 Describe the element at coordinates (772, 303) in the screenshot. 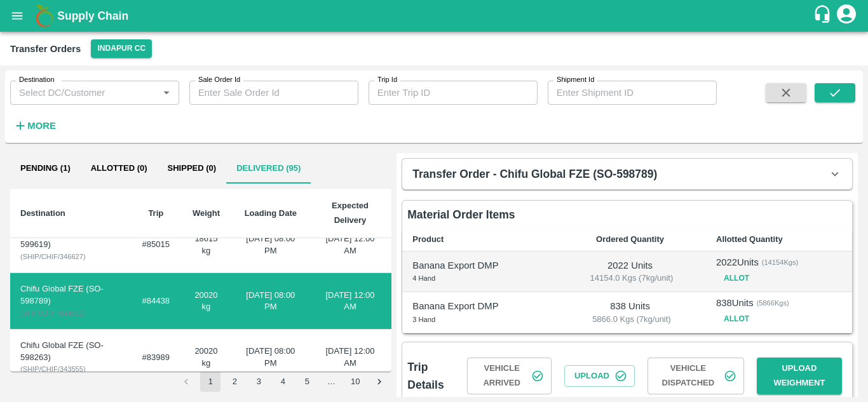

I see `span: ( 5866 Kgs)` at that location.